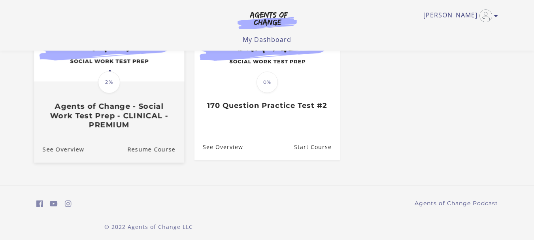 Image resolution: width=534 pixels, height=240 pixels. What do you see at coordinates (68, 204) in the screenshot?
I see `a: https://www.instagram.com/agentsofchangeprep/ (Open in a new window)` at bounding box center [68, 204].